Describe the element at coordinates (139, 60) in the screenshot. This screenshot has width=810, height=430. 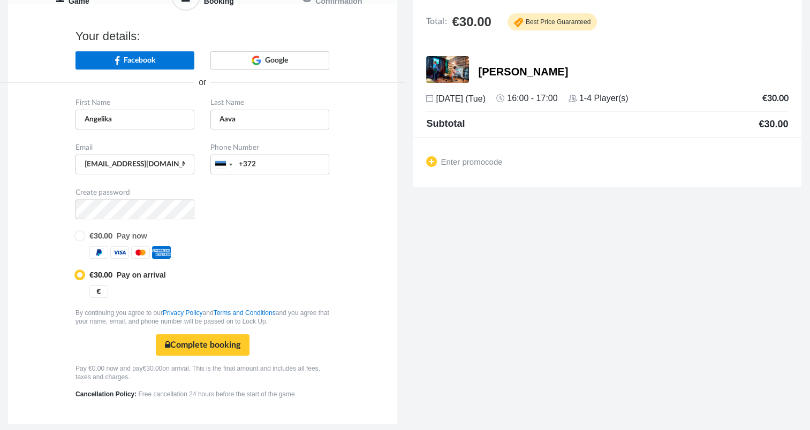
I see `span: Facebook` at that location.